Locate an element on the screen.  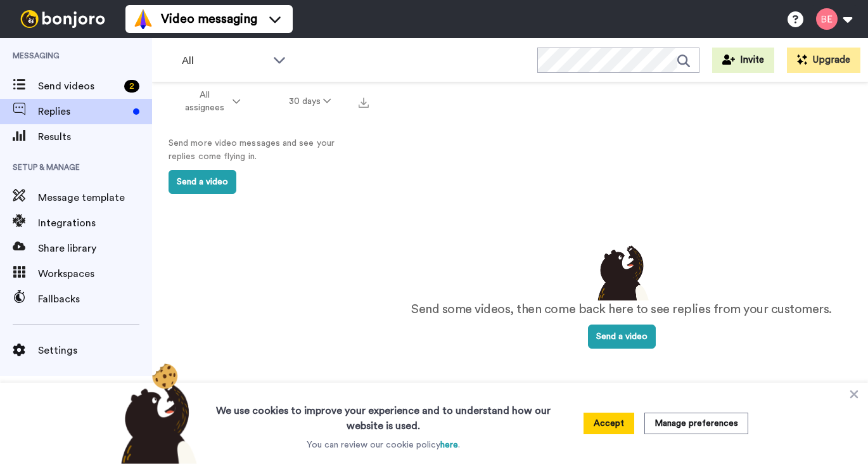
button: Accept is located at coordinates (609, 423).